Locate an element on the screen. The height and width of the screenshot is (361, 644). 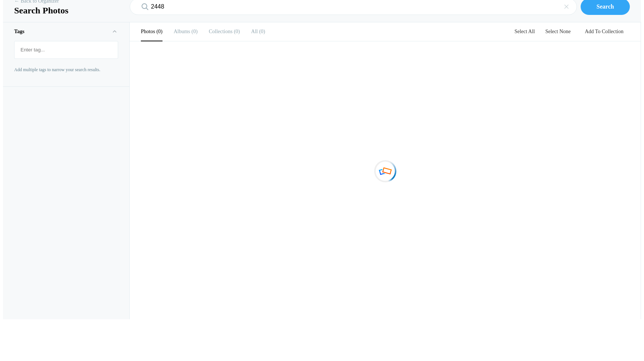
b: Photos is located at coordinates (148, 31).